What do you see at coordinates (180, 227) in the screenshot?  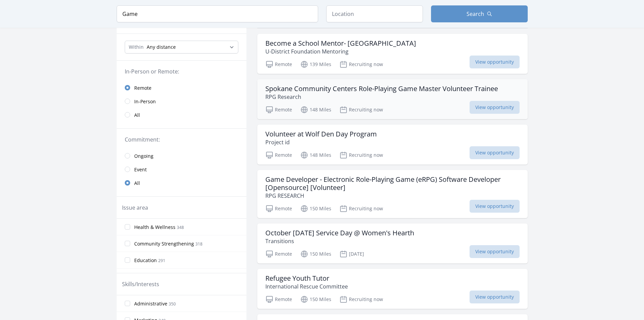 I see `span: 348` at bounding box center [180, 227].